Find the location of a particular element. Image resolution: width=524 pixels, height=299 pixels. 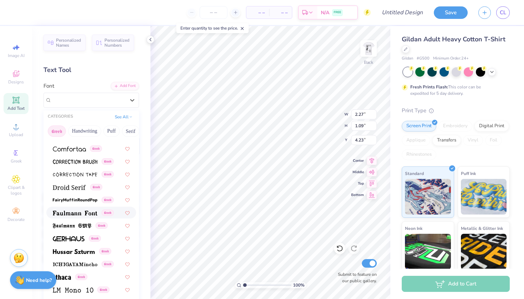

span: Upload is located at coordinates (16, 135).